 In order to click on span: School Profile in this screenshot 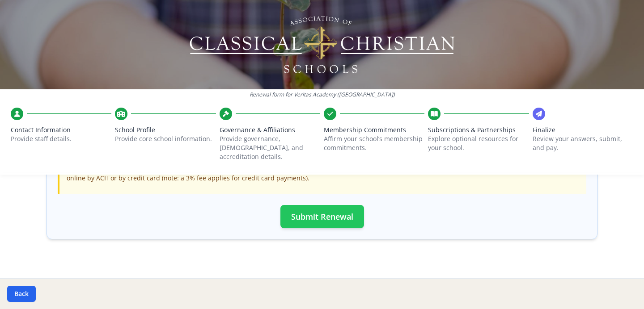, I will do `click(165, 130)`.